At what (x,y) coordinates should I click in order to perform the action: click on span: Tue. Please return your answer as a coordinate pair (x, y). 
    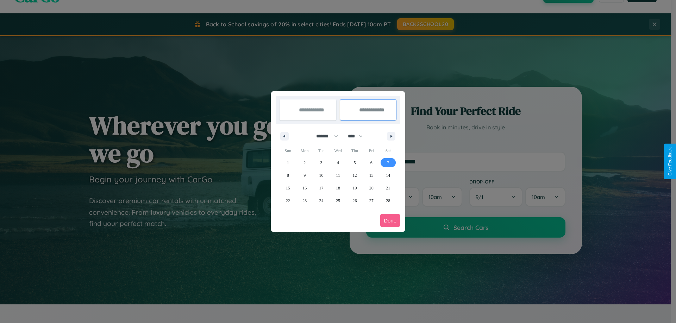
    Looking at the image, I should click on (321, 151).